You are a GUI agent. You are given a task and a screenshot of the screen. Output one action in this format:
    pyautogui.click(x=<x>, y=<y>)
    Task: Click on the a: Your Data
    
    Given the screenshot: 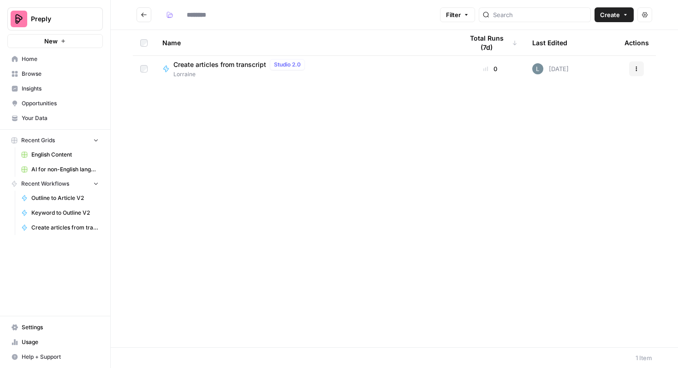 What is the action you would take?
    pyautogui.click(x=55, y=118)
    